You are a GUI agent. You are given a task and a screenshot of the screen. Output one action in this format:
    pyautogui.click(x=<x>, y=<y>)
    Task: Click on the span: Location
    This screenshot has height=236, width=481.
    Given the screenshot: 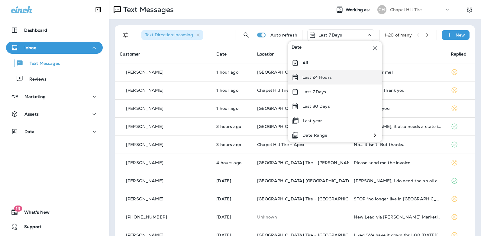 What is the action you would take?
    pyautogui.click(x=266, y=54)
    